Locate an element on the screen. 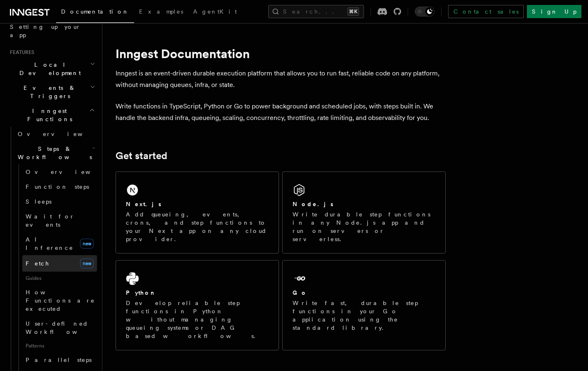 Image resolution: width=588 pixels, height=371 pixels. a: Sign Up is located at coordinates (554, 12).